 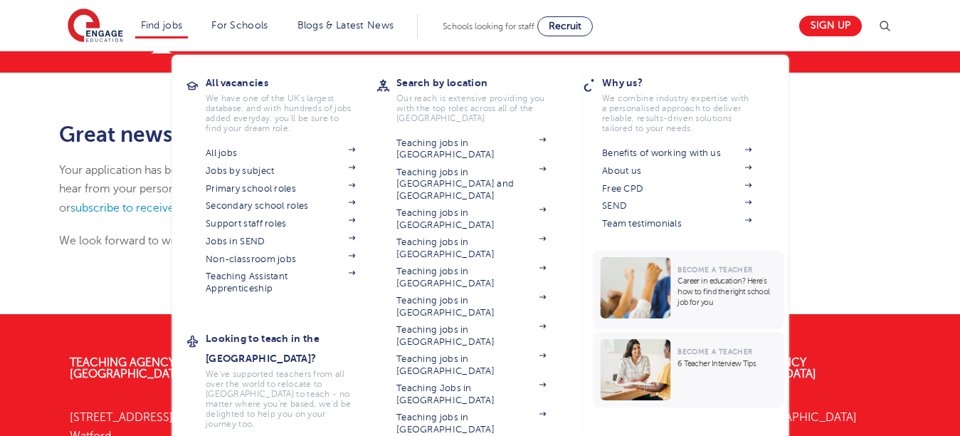 What do you see at coordinates (162, 25) in the screenshot?
I see `a: Find jobs` at bounding box center [162, 25].